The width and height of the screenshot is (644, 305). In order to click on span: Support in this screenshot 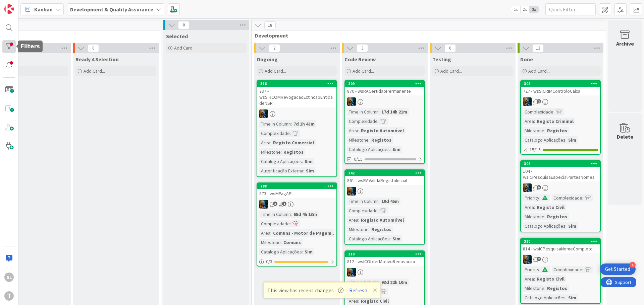, I will do `click(22, 5)`.